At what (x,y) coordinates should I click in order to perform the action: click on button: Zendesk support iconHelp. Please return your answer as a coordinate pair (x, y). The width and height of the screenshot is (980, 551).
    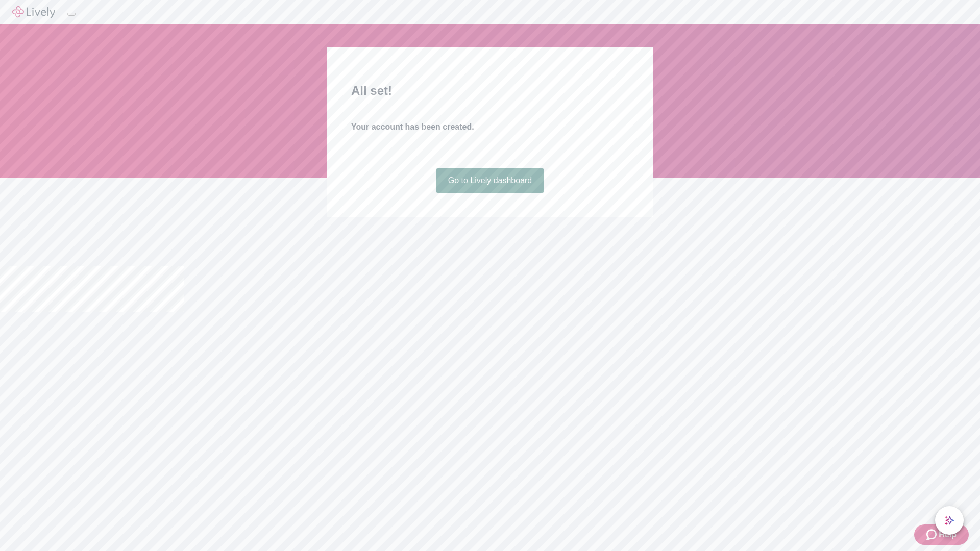
    Looking at the image, I should click on (941, 535).